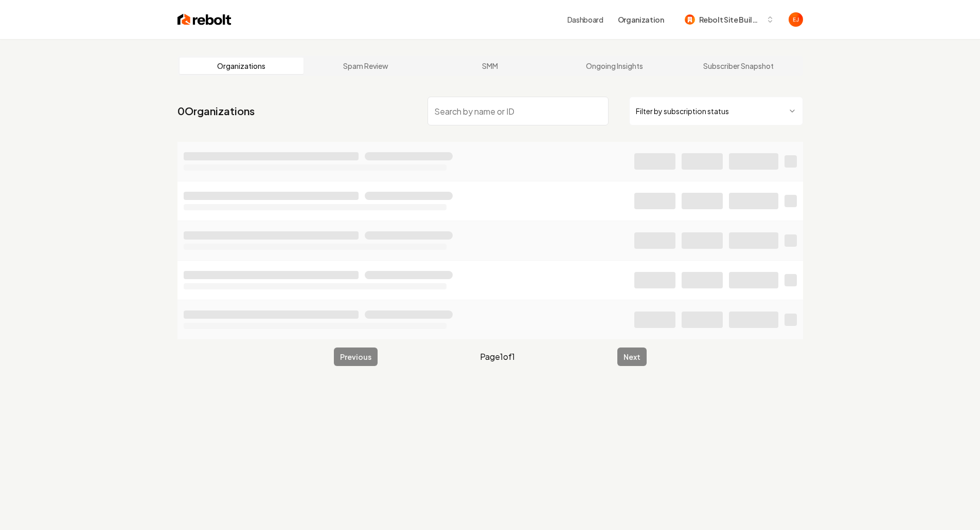  I want to click on span: Page 1 of 1, so click(497, 357).